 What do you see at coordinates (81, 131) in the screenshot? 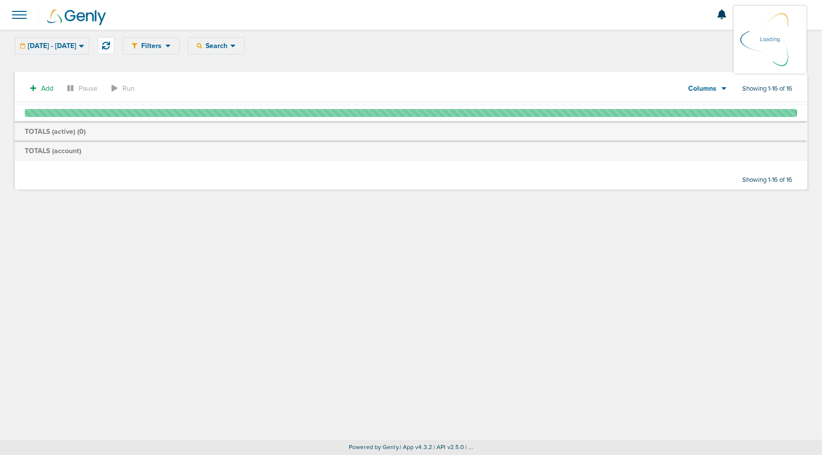
I see `span: 0` at bounding box center [81, 131].